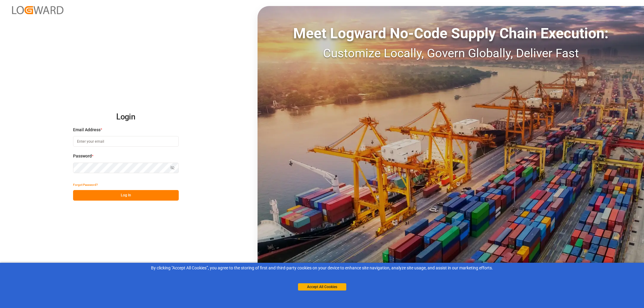 Image resolution: width=644 pixels, height=308 pixels. Describe the element at coordinates (126, 117) in the screenshot. I see `h2: Login` at that location.